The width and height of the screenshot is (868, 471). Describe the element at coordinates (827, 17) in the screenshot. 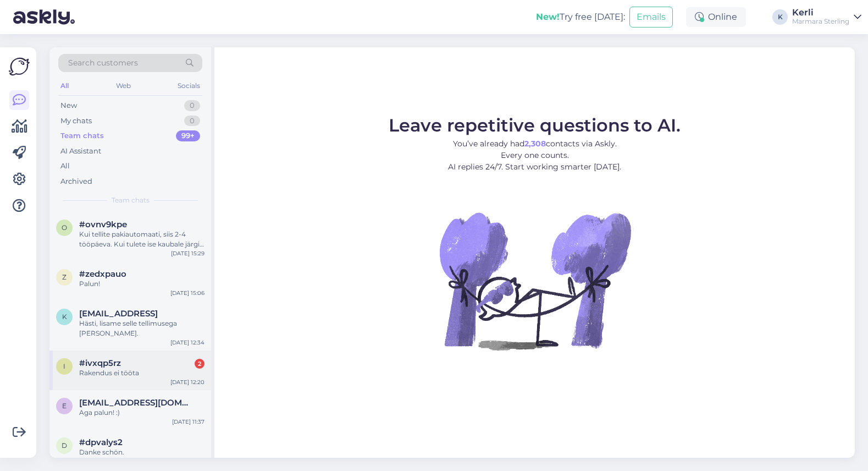

I see `a: KerliMarmara Sterling` at that location.